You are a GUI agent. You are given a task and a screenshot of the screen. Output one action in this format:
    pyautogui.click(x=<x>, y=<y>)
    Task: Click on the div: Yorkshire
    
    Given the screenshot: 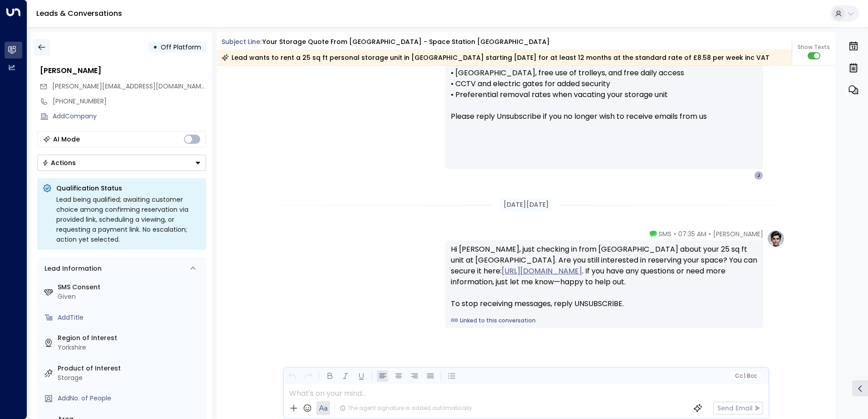 What is the action you would take?
    pyautogui.click(x=130, y=348)
    